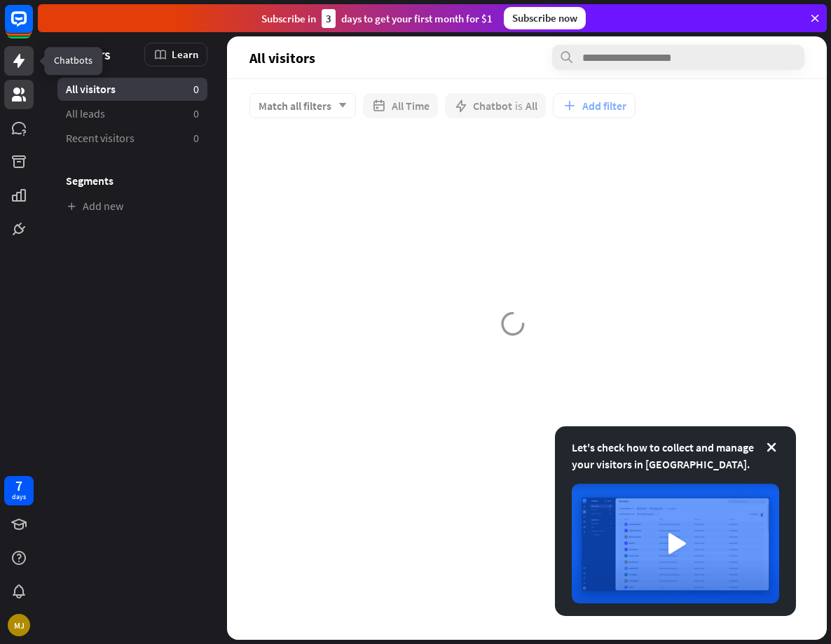 The width and height of the screenshot is (831, 644). I want to click on h3: Segments, so click(132, 180).